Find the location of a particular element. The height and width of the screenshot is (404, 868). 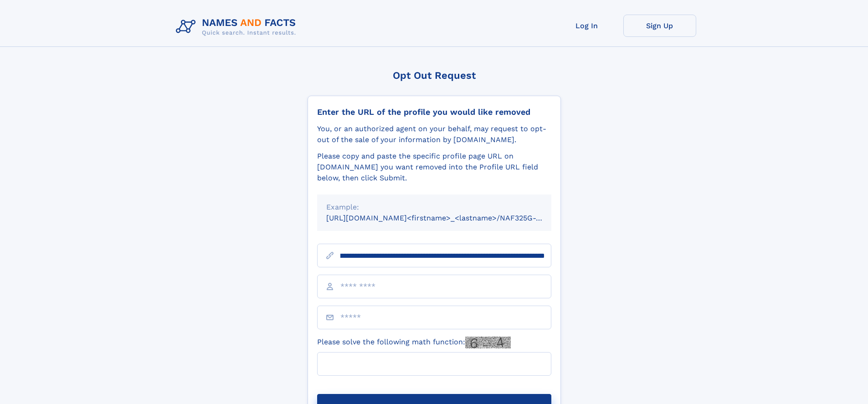

div: You, or an authorized agent on your behalf, may request to opt-out of the sale of your informatio... is located at coordinates (434, 134).